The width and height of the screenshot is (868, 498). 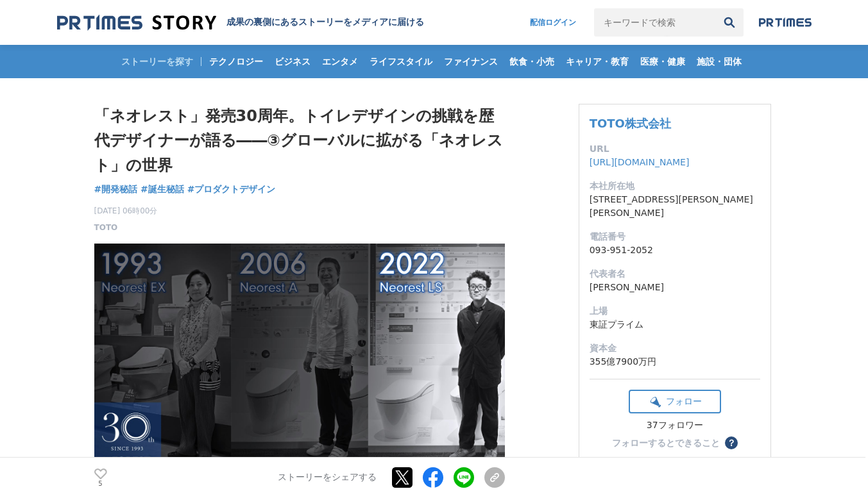 I want to click on input: キーワードで検索, so click(x=654, y=22).